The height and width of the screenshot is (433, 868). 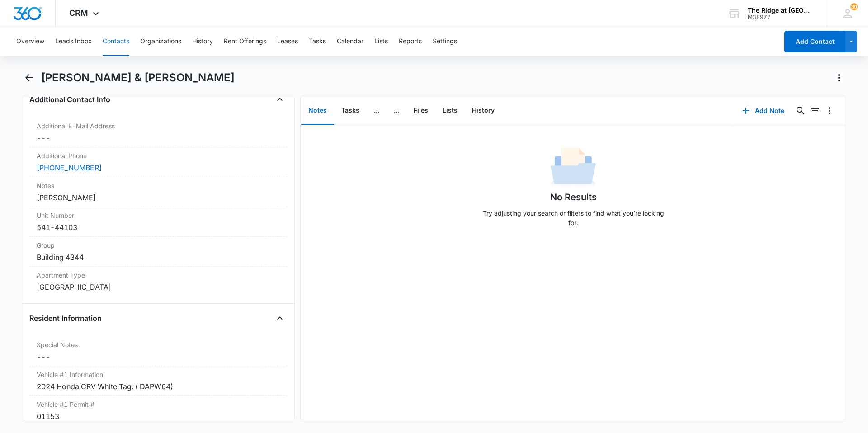 What do you see at coordinates (763, 110) in the screenshot?
I see `button: Add Note` at bounding box center [763, 110].